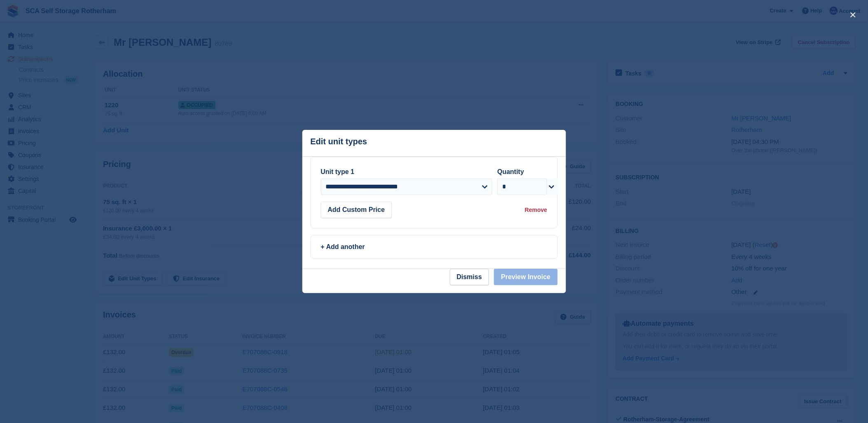 This screenshot has height=423, width=868. What do you see at coordinates (536, 210) in the screenshot?
I see `div: Remove` at bounding box center [536, 210].